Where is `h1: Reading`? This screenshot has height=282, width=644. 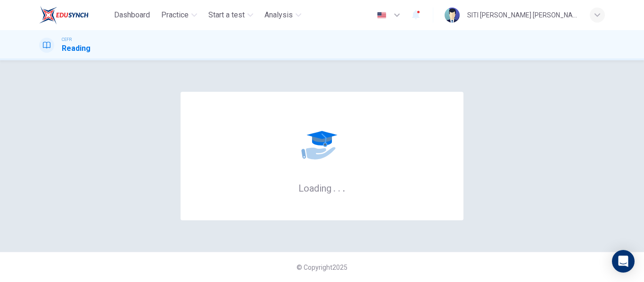
h1: Reading is located at coordinates (76, 48).